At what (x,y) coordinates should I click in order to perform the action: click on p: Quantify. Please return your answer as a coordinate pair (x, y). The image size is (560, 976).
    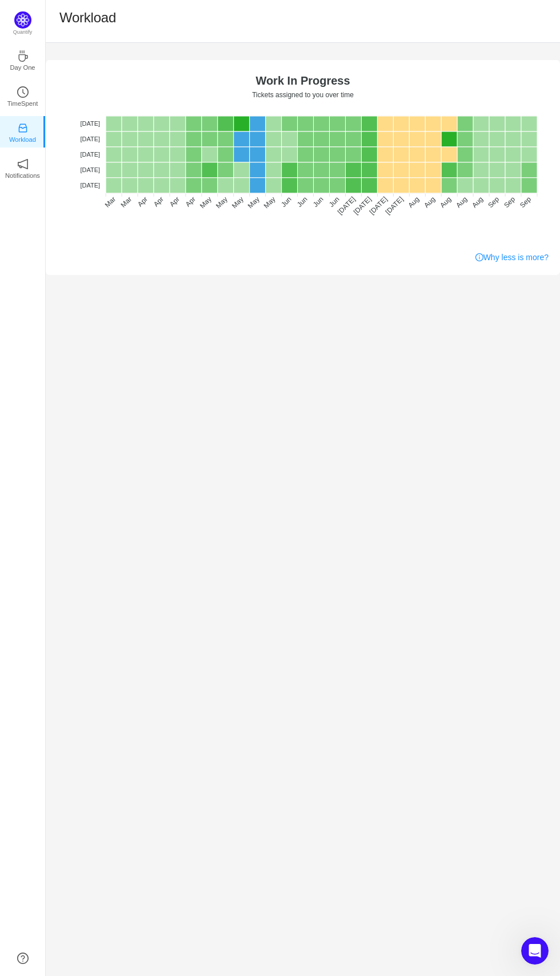
    Looking at the image, I should click on (23, 33).